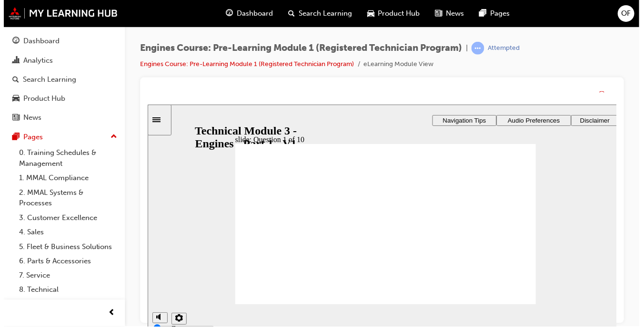 This screenshot has width=644, height=327. What do you see at coordinates (297, 48) in the screenshot?
I see `span: Engines Course: Pre-Learning Module 1 (Registered Technician Program)` at bounding box center [297, 48].